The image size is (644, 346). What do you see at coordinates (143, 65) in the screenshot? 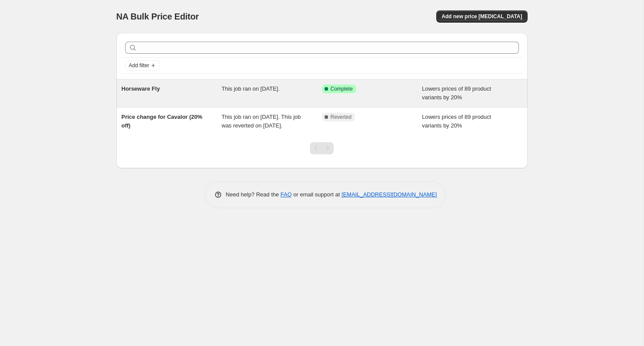
I see `button: Add filter` at bounding box center [143, 65].